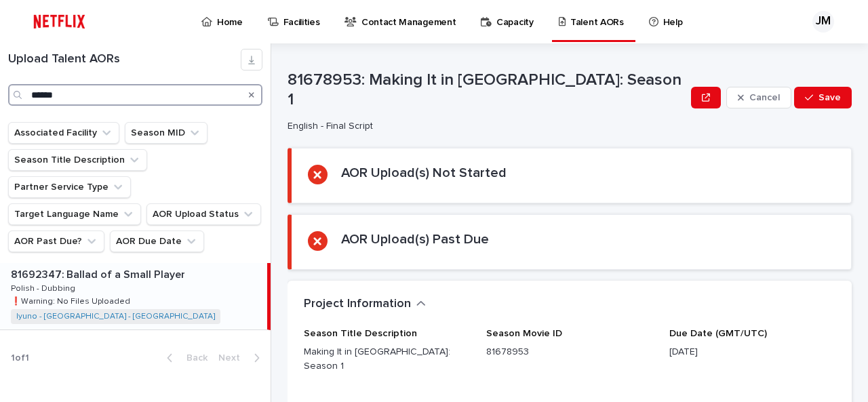 The width and height of the screenshot is (868, 402). What do you see at coordinates (99, 273) in the screenshot?
I see `p: 81692347: Ballad of a Small Player` at bounding box center [99, 273].